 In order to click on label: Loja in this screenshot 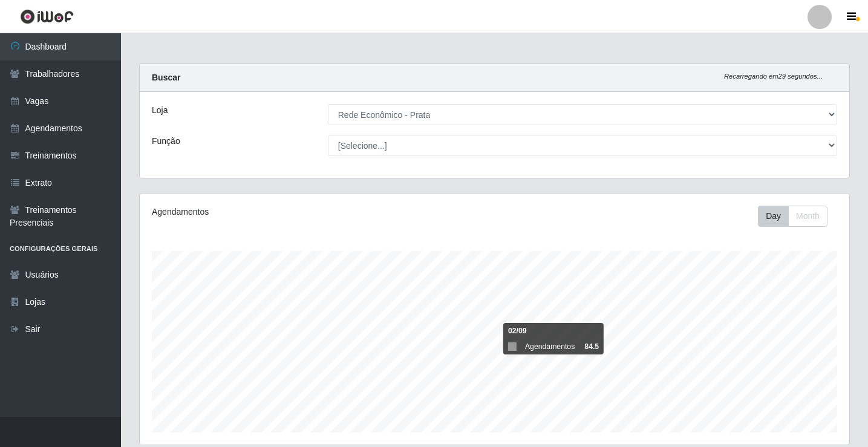, I will do `click(159, 111)`.